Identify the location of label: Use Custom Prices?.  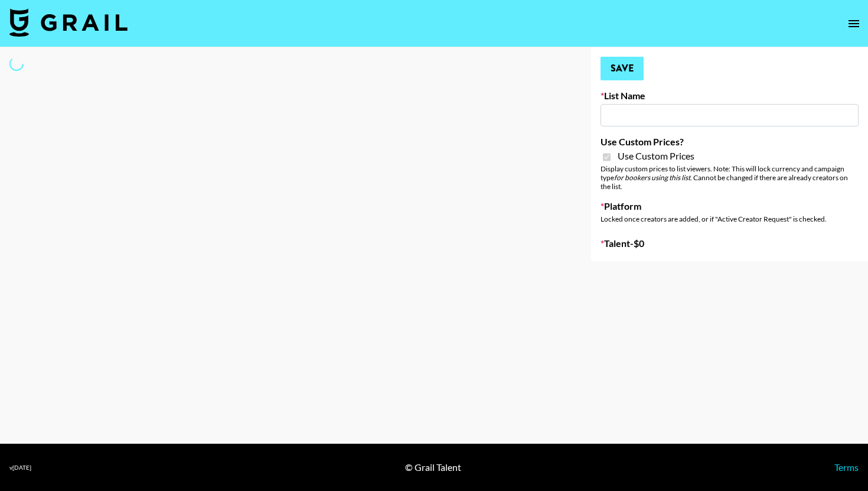
(729, 142).